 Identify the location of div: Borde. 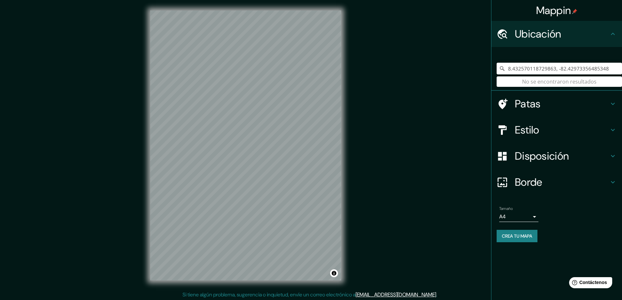
(557, 182).